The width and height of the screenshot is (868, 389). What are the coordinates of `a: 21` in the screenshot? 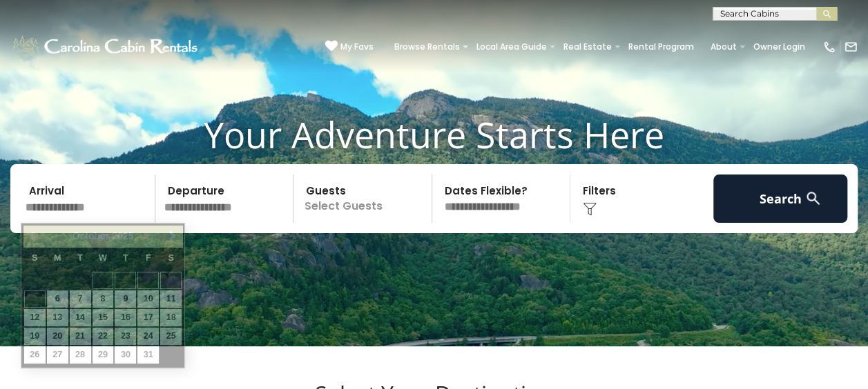 It's located at (80, 336).